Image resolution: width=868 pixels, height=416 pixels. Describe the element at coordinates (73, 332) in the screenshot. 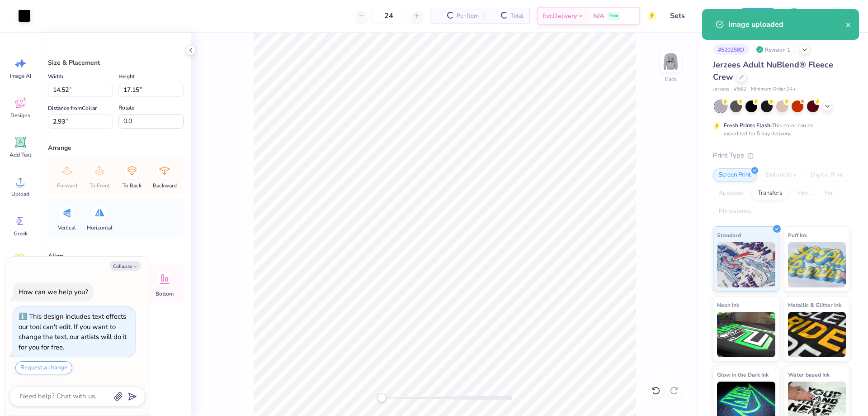

I see `div: This design includes text effects our tool can't edit. If you want to change the text, our artist...` at that location.